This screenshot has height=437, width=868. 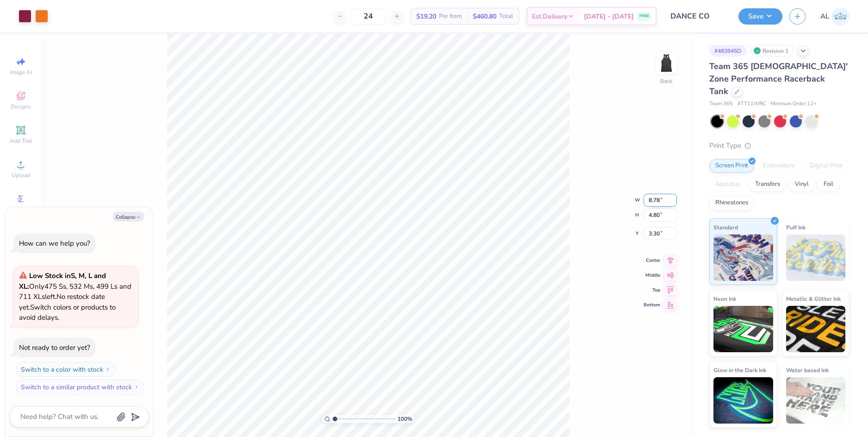 What do you see at coordinates (108, 369) in the screenshot?
I see `img: Switch to a color with stock` at bounding box center [108, 369].